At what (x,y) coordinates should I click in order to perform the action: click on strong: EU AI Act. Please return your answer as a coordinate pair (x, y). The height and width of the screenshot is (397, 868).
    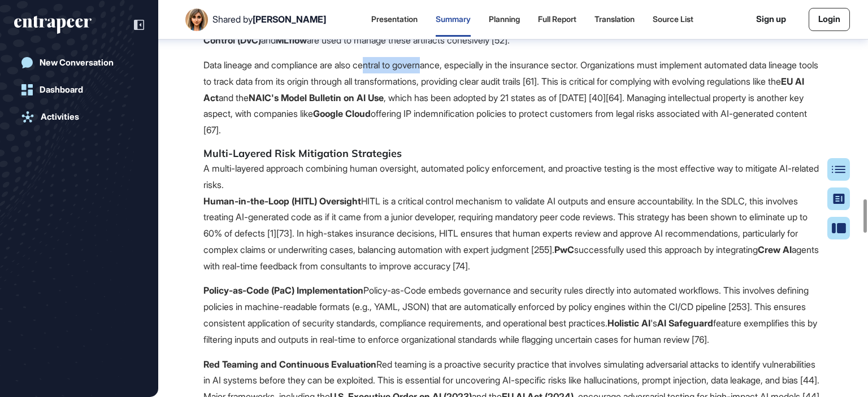
    Looking at the image, I should click on (503, 89).